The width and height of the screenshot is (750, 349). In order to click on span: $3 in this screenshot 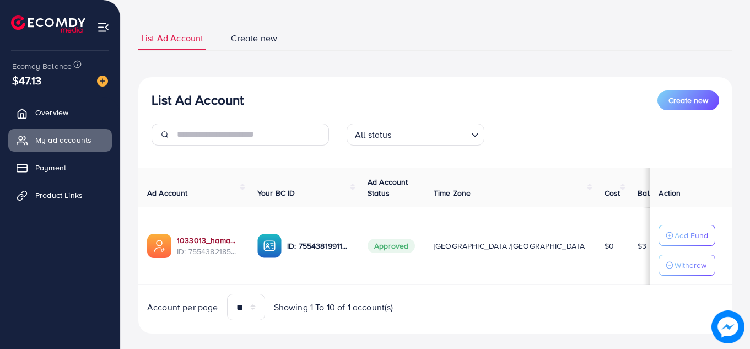, I will do `click(642, 246)`.